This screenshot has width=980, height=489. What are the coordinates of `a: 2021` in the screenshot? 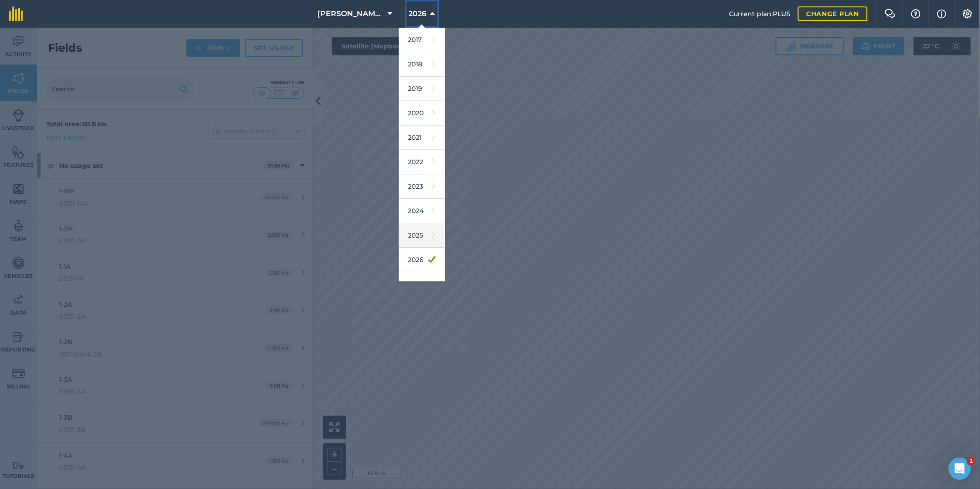 It's located at (421, 138).